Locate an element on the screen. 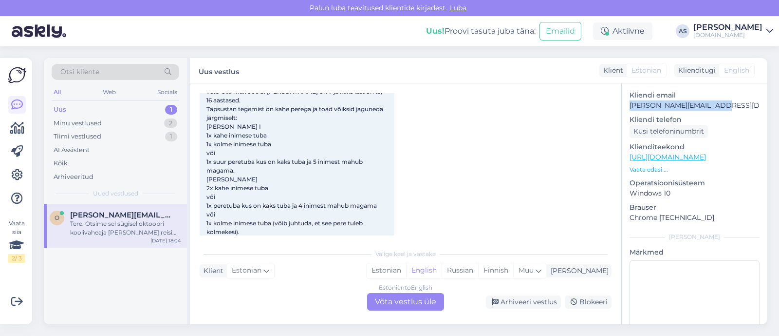 The width and height of the screenshot is (779, 336). div: Proovi tasuta juba täna: is located at coordinates (481, 31).